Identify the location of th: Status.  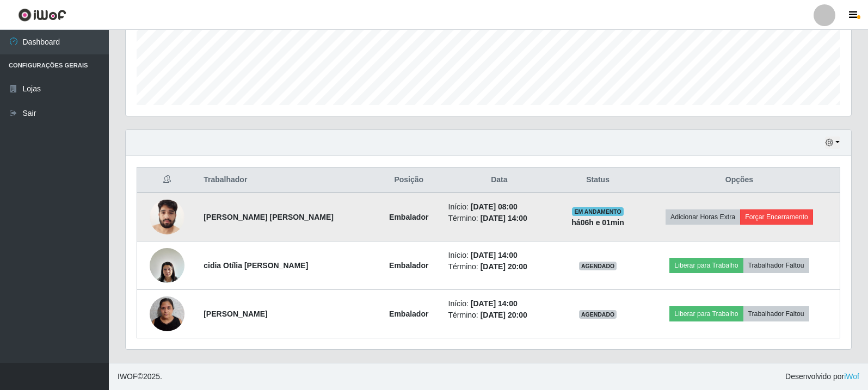
(597, 180).